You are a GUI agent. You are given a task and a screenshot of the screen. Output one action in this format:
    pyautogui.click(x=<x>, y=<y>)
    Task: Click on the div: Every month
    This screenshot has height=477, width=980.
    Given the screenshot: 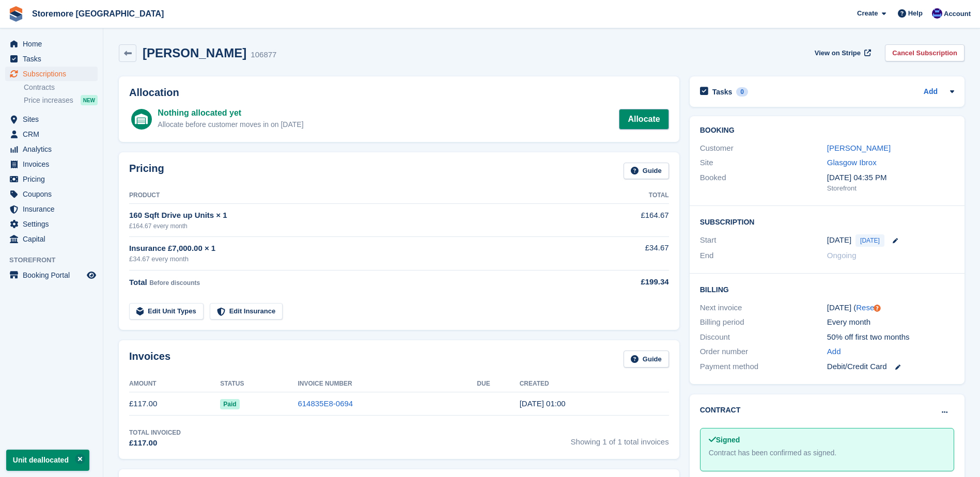 What is the action you would take?
    pyautogui.click(x=890, y=322)
    